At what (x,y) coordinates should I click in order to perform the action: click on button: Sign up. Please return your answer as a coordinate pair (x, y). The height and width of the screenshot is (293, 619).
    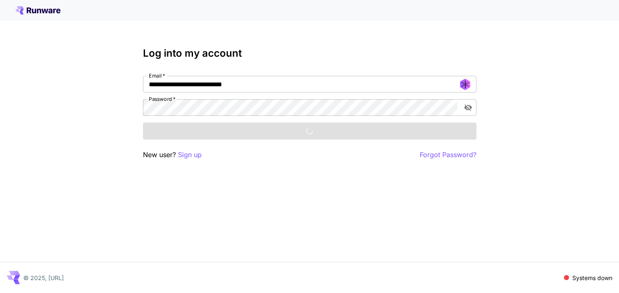
    Looking at the image, I should click on (190, 155).